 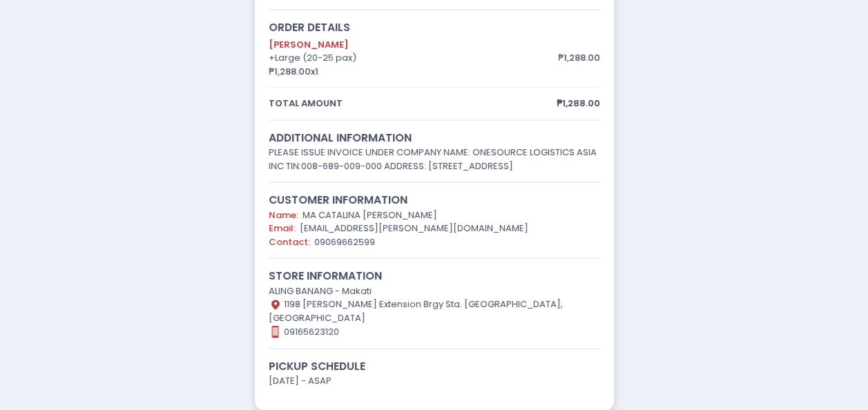 What do you see at coordinates (434, 242) in the screenshot?
I see `div: 09069662599` at bounding box center [434, 242].